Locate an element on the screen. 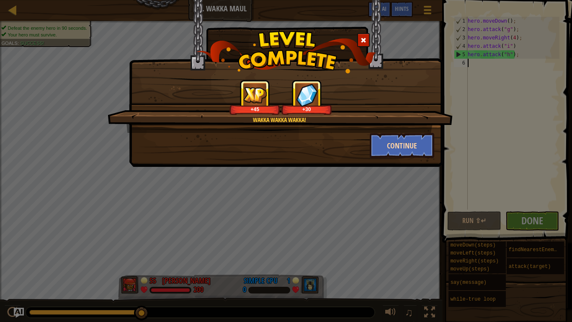  div: +45 is located at coordinates (255, 109).